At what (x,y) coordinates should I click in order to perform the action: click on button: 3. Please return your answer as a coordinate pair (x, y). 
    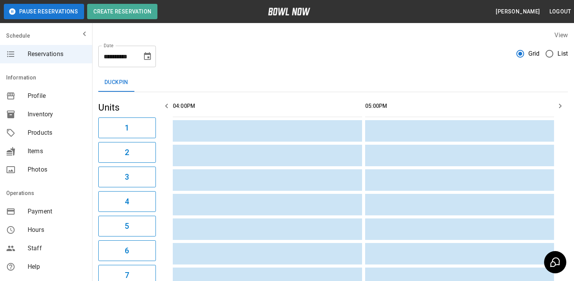
    Looking at the image, I should click on (127, 177).